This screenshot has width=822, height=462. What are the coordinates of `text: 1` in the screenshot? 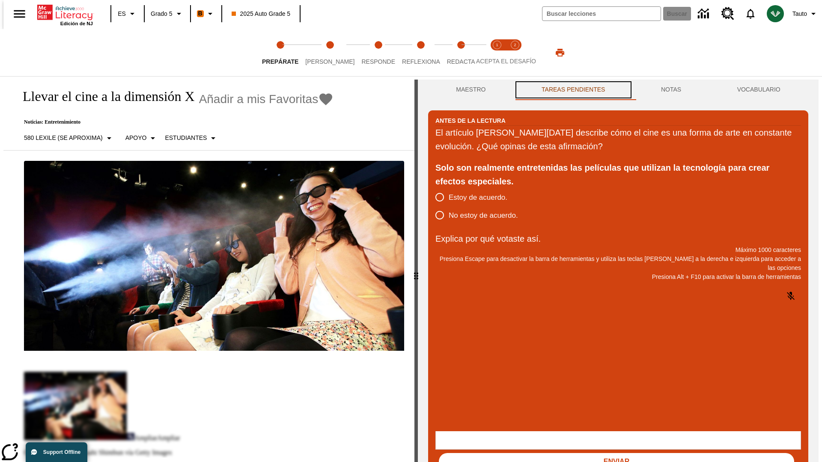 It's located at (497, 45).